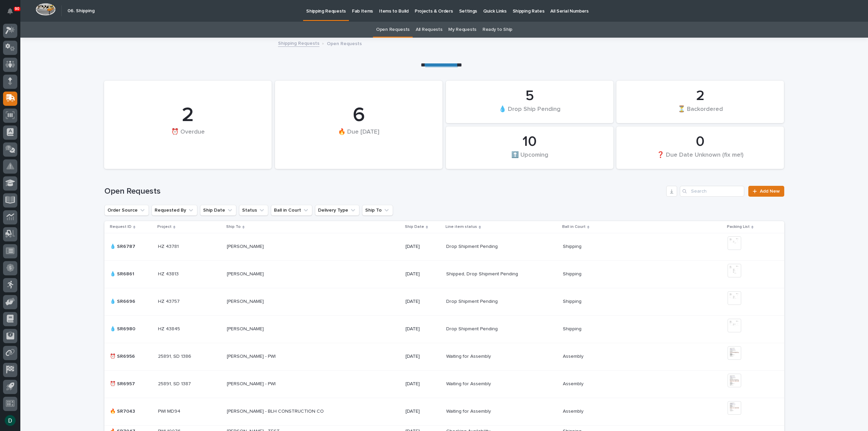 The width and height of the screenshot is (868, 431). Describe the element at coordinates (573, 227) in the screenshot. I see `p: Ball in Court` at that location.